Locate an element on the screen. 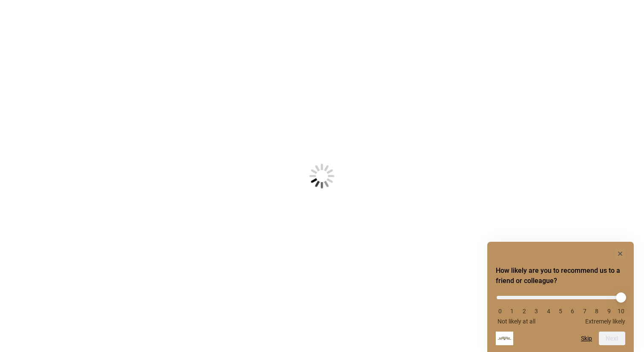 The height and width of the screenshot is (352, 644). button: Next question is located at coordinates (612, 338).